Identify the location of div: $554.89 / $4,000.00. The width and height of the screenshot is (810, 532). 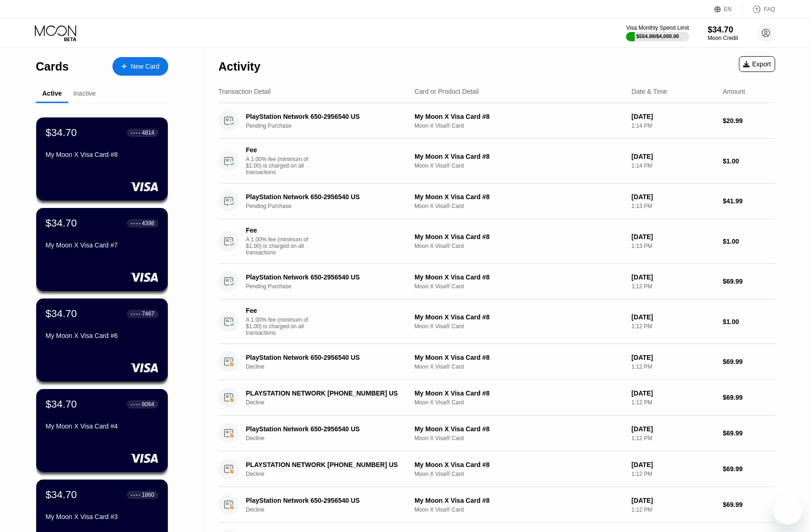
(658, 36).